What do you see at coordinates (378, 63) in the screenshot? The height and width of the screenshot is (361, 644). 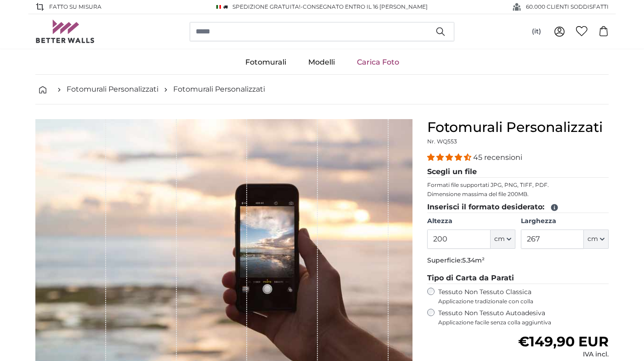 I see `a: Carica Foto` at bounding box center [378, 63].